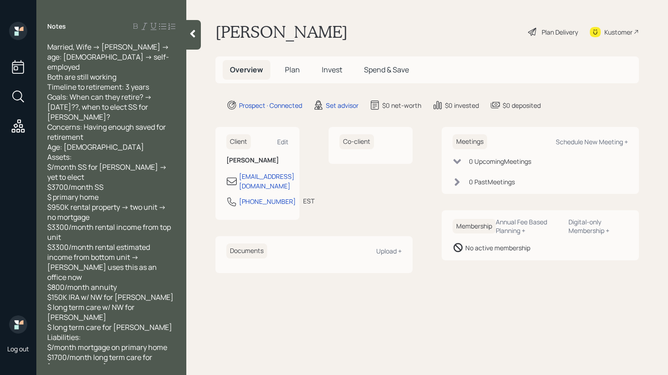  I want to click on span: Assets:, so click(60, 157).